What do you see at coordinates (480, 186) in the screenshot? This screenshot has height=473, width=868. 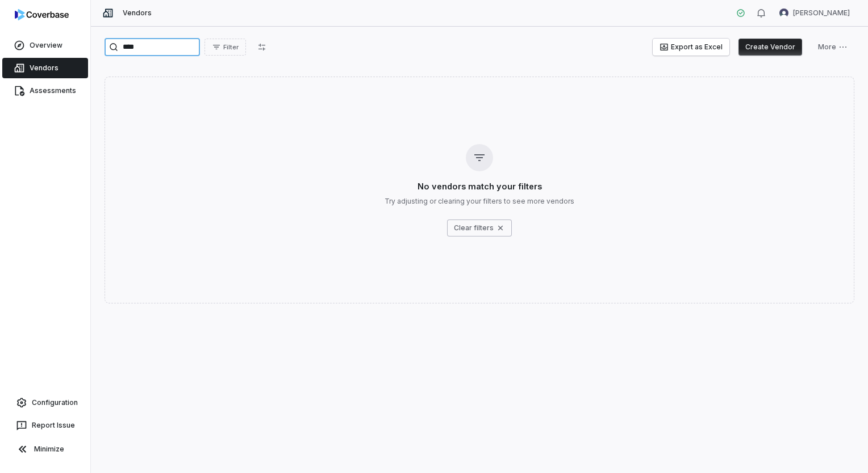 I see `h3: No vendors match your filters` at bounding box center [480, 186].